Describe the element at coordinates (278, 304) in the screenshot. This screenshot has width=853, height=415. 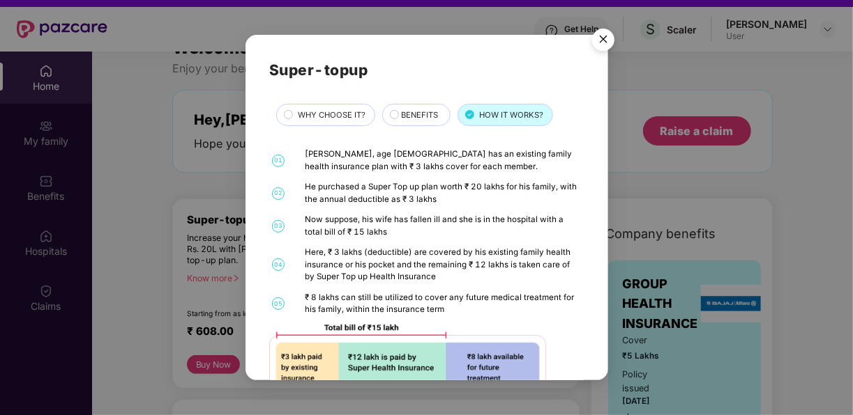
I see `span: 05` at that location.